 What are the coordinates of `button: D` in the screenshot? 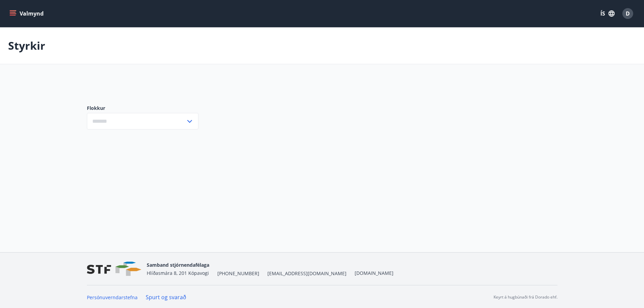 It's located at (628, 14).